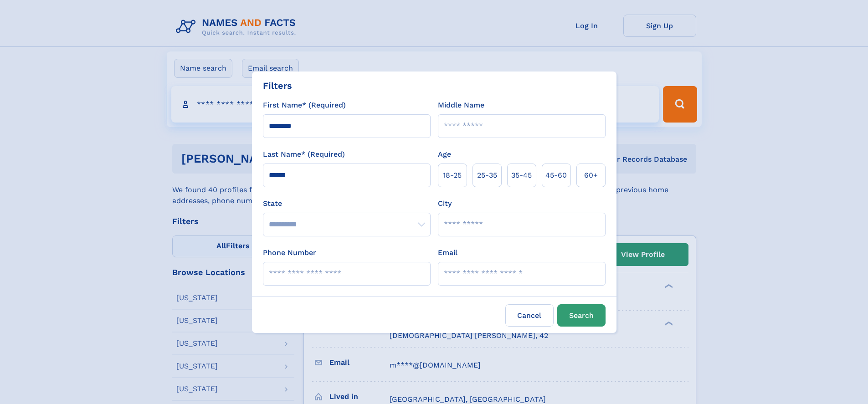  Describe the element at coordinates (461, 105) in the screenshot. I see `label: Middle Name` at that location.